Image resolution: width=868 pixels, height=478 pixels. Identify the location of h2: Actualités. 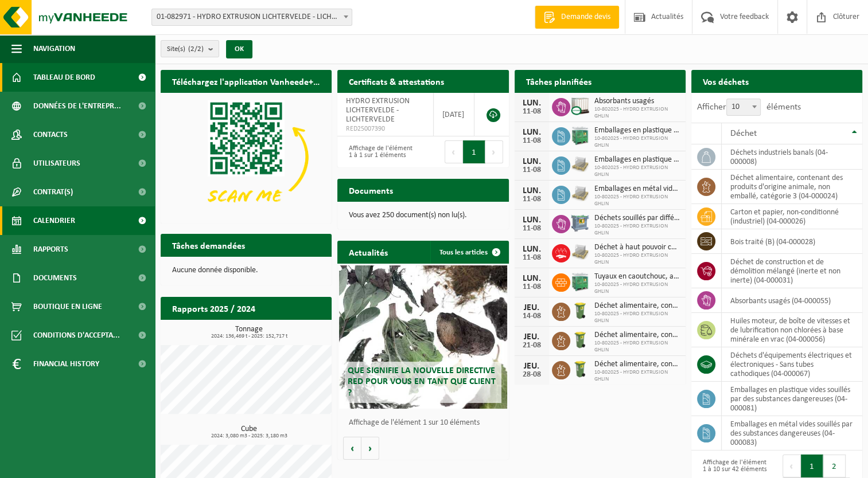
(368, 252).